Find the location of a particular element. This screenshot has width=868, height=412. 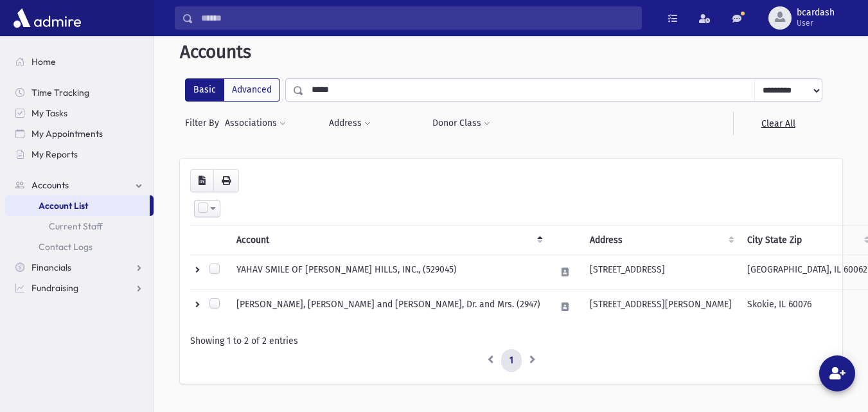

span: Contact Logs is located at coordinates (66, 247).